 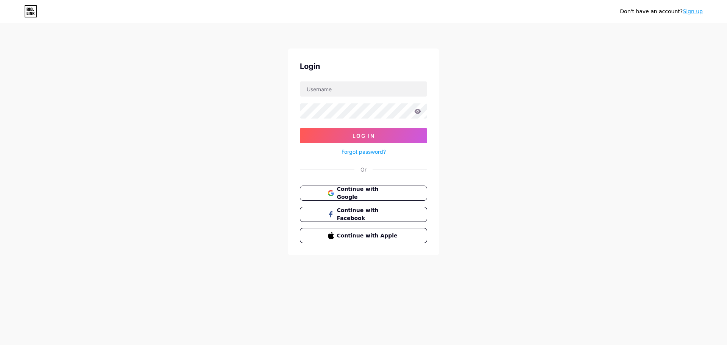 What do you see at coordinates (363, 89) in the screenshot?
I see `input: Username` at bounding box center [363, 89].